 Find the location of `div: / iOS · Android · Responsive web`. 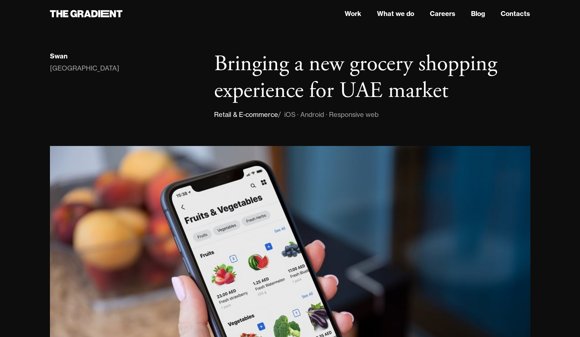

div: / iOS · Android · Responsive web is located at coordinates (328, 115).